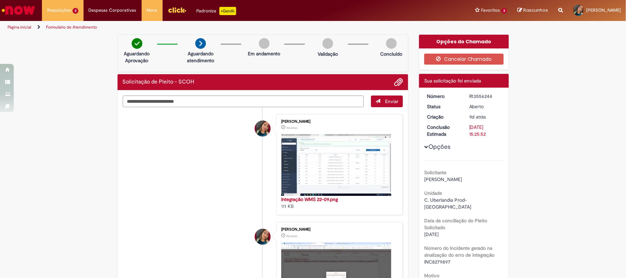  I want to click on img: arrow-next.png, so click(200, 43).